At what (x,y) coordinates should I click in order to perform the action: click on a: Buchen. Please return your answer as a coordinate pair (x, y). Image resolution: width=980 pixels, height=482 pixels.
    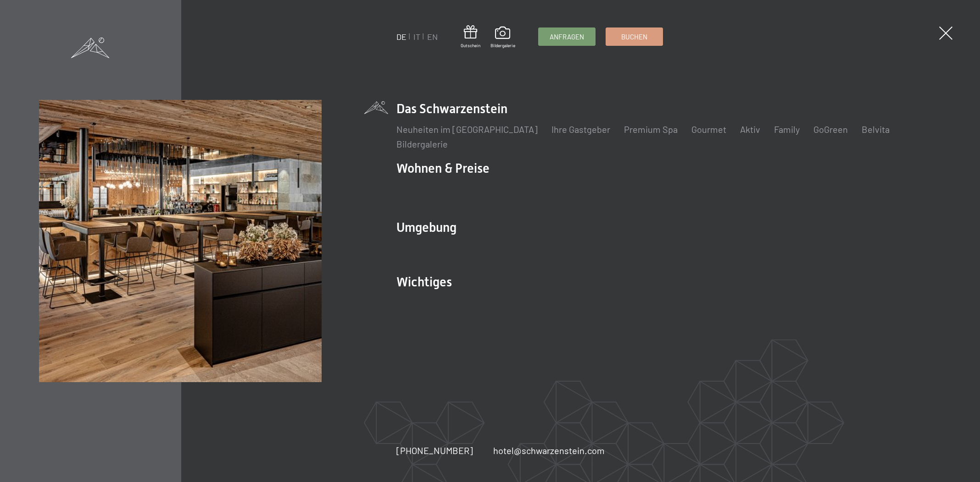
    Looking at the image, I should click on (634, 36).